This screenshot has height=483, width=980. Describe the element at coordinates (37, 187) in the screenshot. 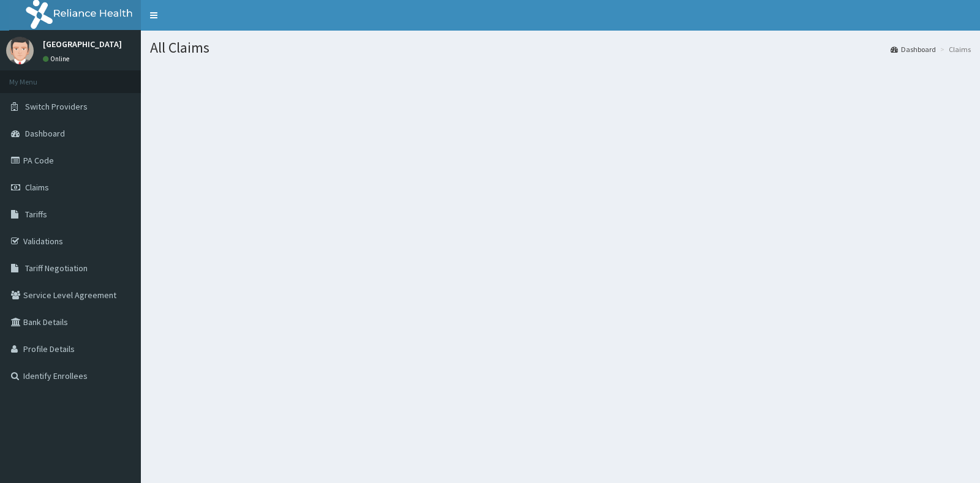

I see `span: Claims` at that location.